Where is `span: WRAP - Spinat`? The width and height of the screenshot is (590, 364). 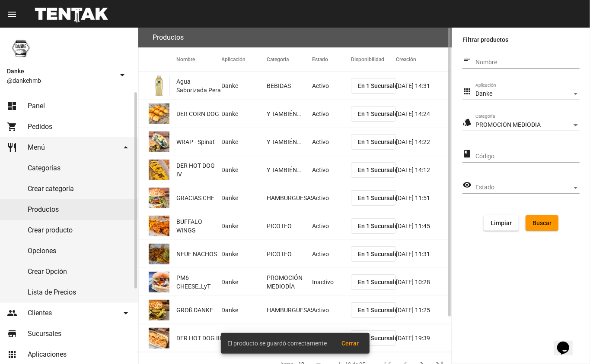 span: WRAP - Spinat is located at coordinates (195, 142).